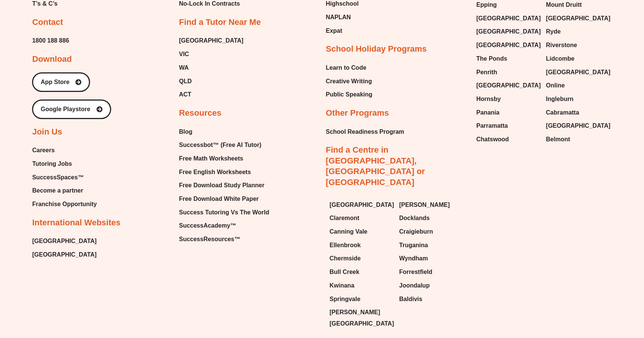  Describe the element at coordinates (349, 81) in the screenshot. I see `span: Creative Writing` at that location.